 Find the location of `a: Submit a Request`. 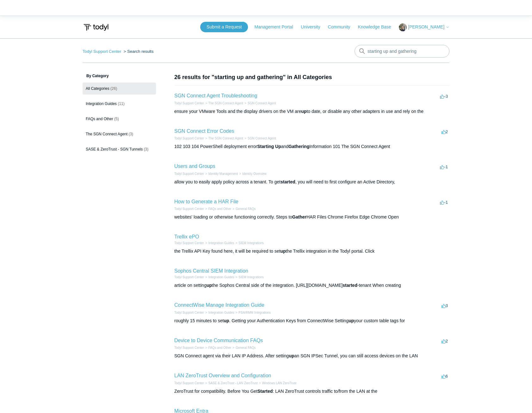

a: Submit a Request is located at coordinates (224, 27).